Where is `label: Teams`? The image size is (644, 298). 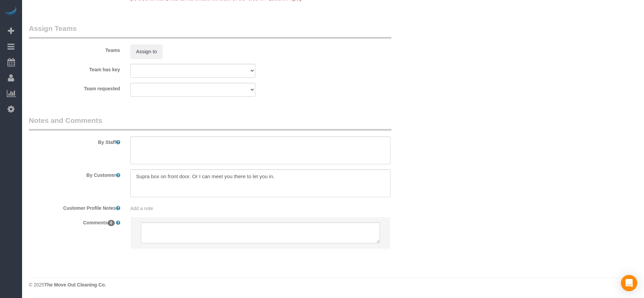 label: Teams is located at coordinates (74, 49).